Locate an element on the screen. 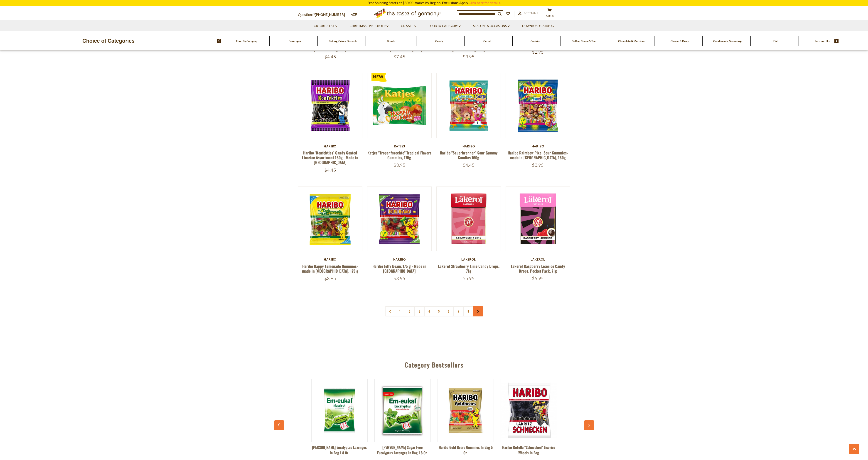 This screenshot has width=868, height=460. img: Haribo Jelly Beans 175 g - Made in Germany is located at coordinates (399, 219).